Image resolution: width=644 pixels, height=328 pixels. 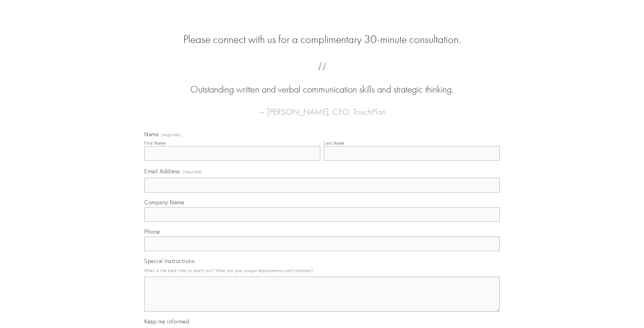 What do you see at coordinates (155, 142) in the screenshot?
I see `div: First Name` at bounding box center [155, 142].